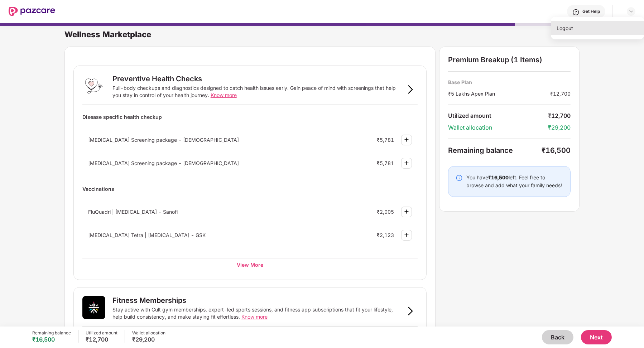 This screenshot has width=644, height=348. I want to click on div: Premium Breakup (1 Items), so click(509, 60).